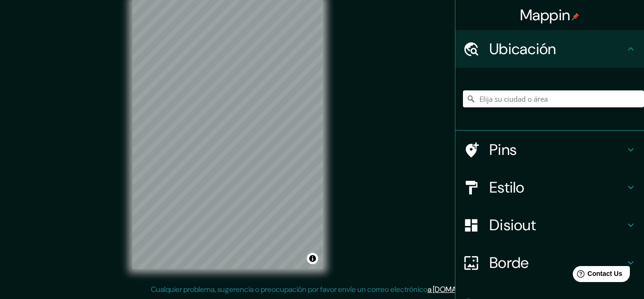  I want to click on div: Disiout, so click(549, 225).